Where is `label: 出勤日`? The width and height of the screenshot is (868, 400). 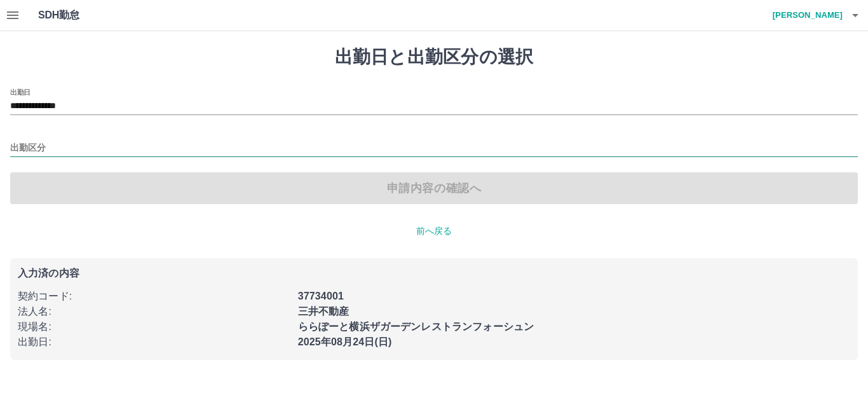
label: 出勤日 is located at coordinates (20, 92).